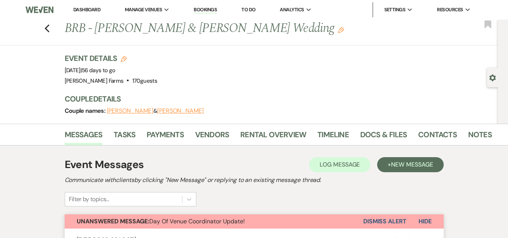 The height and width of the screenshot is (238, 508). I want to click on a: Notes, so click(480, 137).